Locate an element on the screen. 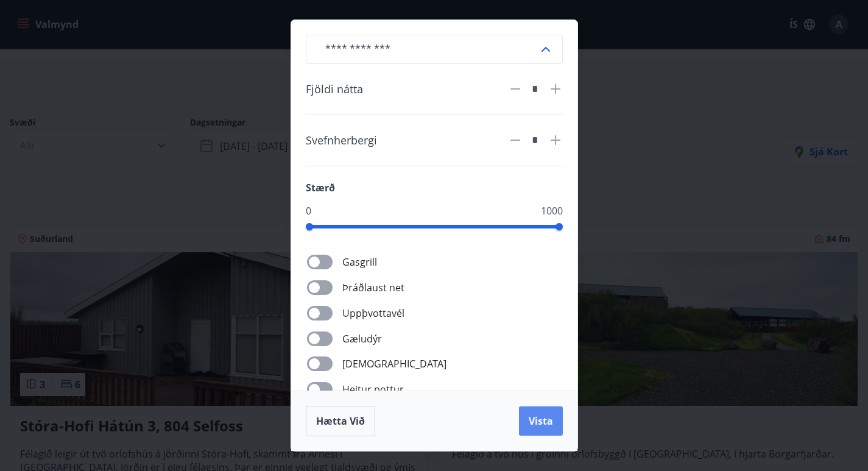 This screenshot has height=471, width=868. span: Stærð is located at coordinates (320, 188).